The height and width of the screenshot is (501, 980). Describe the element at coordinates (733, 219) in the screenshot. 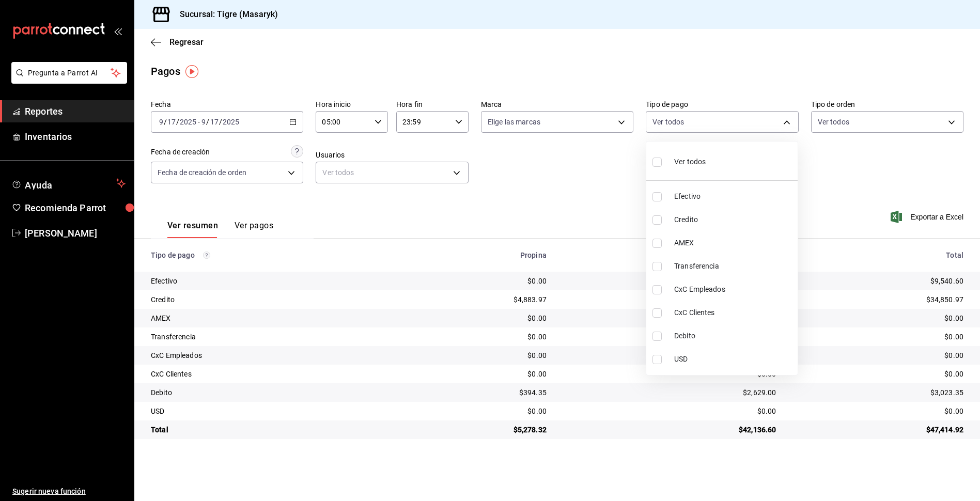

I see `span: Credito` at that location.